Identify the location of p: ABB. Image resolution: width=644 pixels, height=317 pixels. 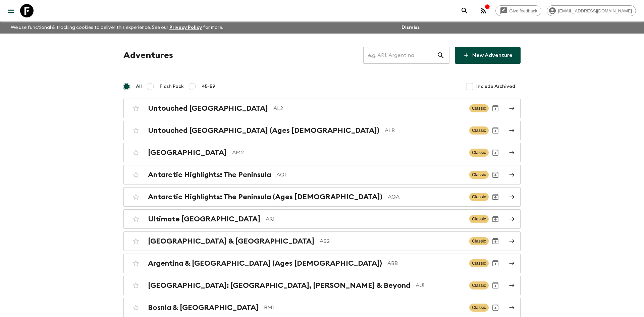
(426, 264).